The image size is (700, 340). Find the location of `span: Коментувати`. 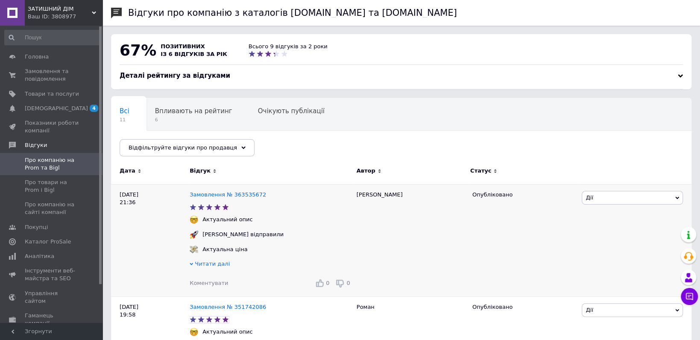

span: Коментувати is located at coordinates (209, 283).